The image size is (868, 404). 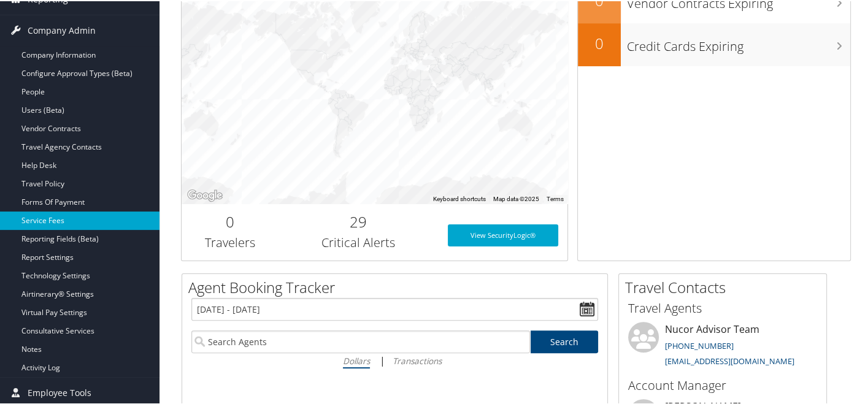 I want to click on img: Google, so click(x=205, y=194).